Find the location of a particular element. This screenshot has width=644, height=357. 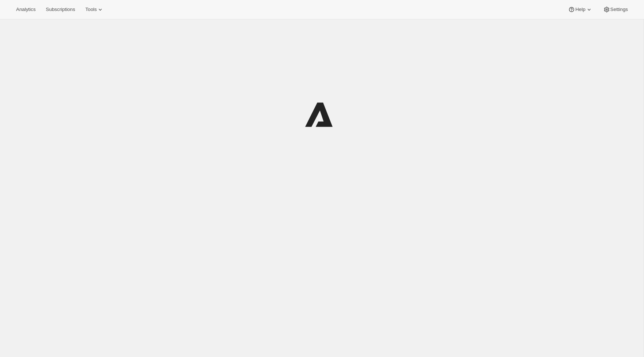

span: Settings is located at coordinates (619, 10).